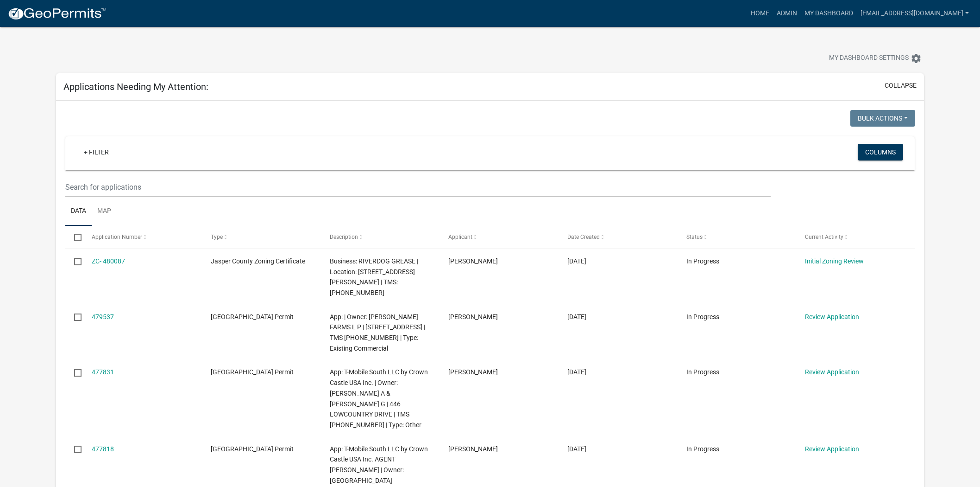  What do you see at coordinates (829, 14) in the screenshot?
I see `a: My Dashboard` at bounding box center [829, 14].